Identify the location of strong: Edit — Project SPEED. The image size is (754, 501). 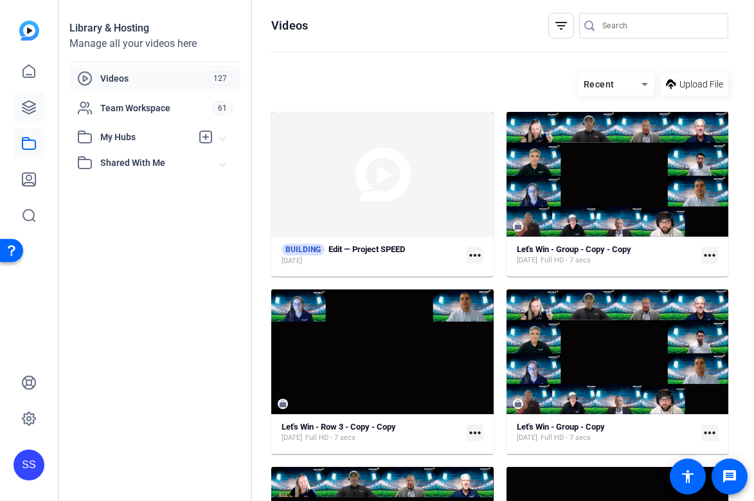
(366, 249).